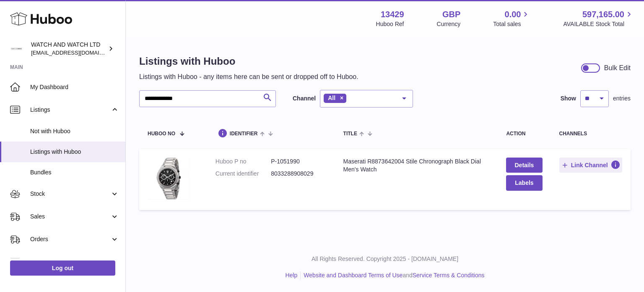 Image resolution: width=644 pixels, height=292 pixels. What do you see at coordinates (75, 262) in the screenshot?
I see `span: Usage` at bounding box center [75, 262].